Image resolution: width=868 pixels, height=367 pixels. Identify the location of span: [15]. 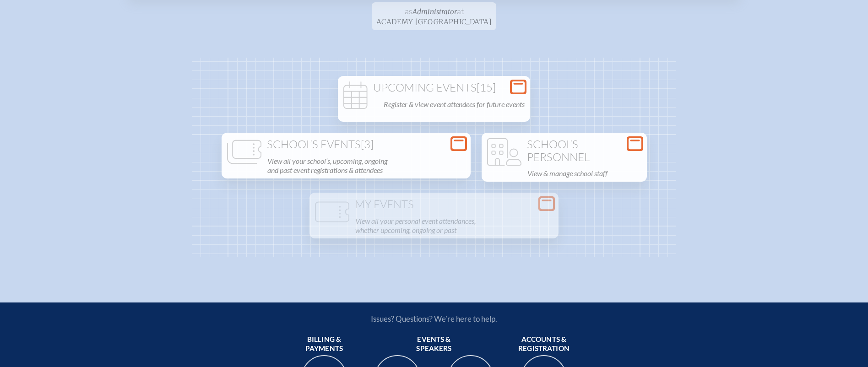
(486, 88).